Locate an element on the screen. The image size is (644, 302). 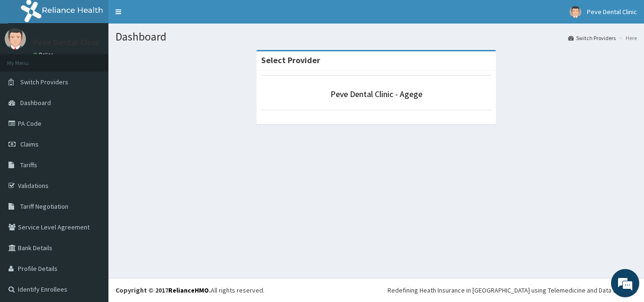
span: Dashboard is located at coordinates (35, 103).